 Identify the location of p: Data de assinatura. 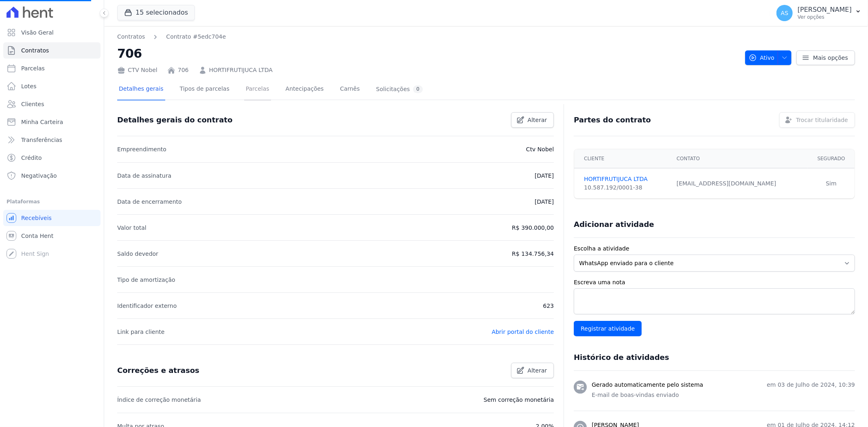
(144, 176).